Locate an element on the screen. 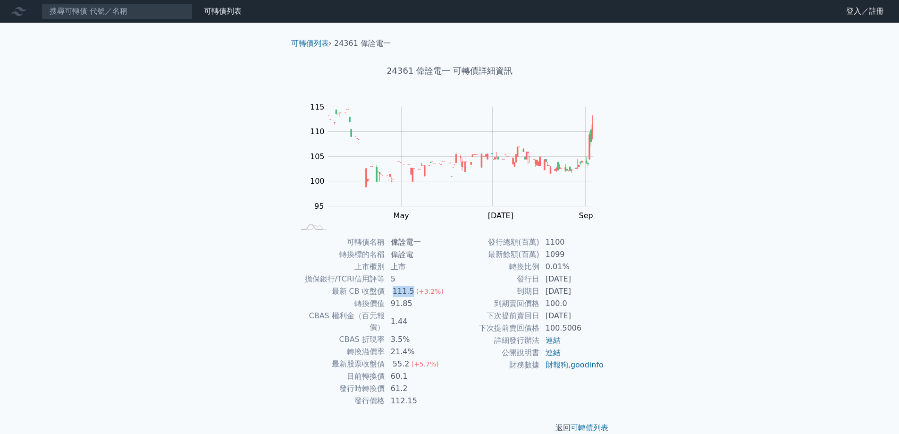  td: 詳細發行辦法 is located at coordinates (495, 340).